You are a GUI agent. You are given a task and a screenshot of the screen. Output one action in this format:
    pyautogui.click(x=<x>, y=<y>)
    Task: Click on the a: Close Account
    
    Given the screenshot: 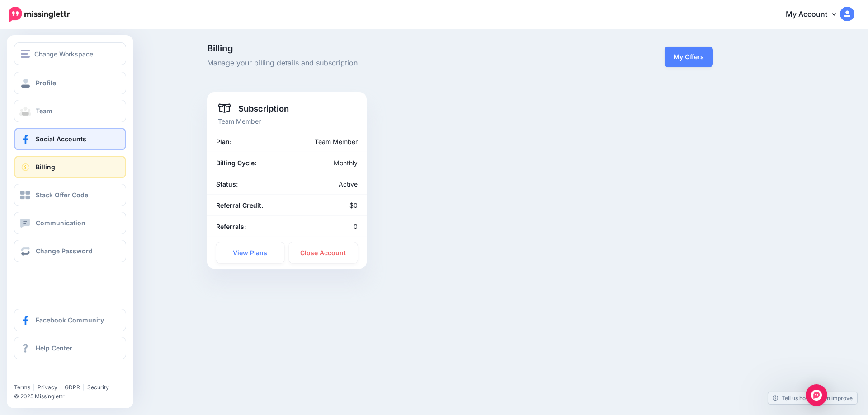 What is the action you would take?
    pyautogui.click(x=323, y=253)
    